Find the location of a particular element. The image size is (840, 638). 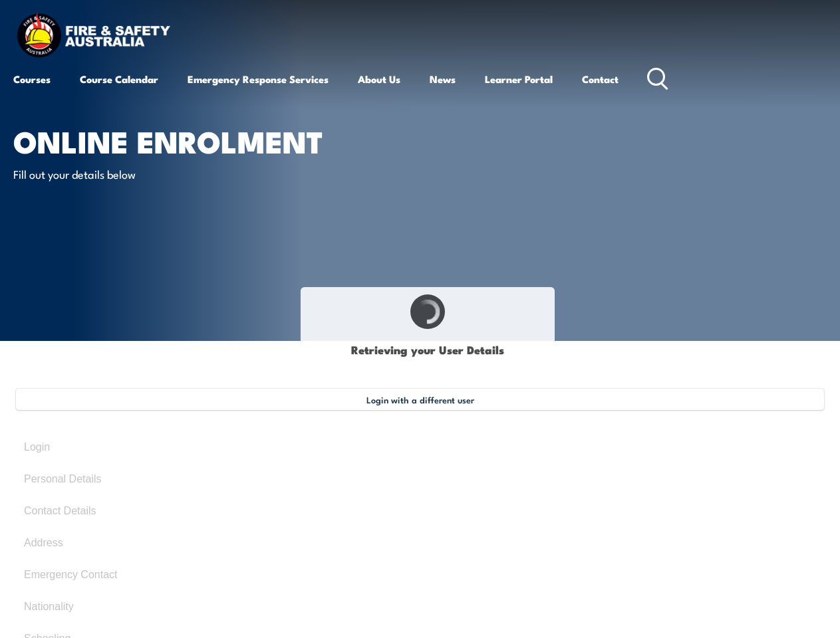

a: Learner Portal is located at coordinates (519, 79).